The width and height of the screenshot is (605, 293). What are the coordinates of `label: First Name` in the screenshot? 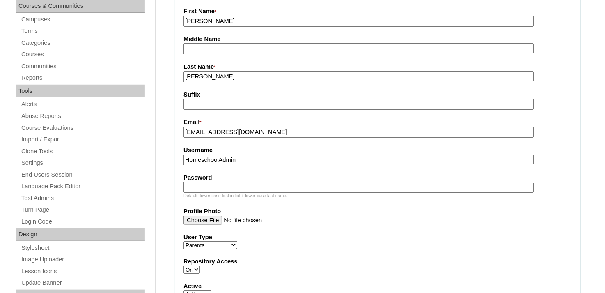 It's located at (378, 11).